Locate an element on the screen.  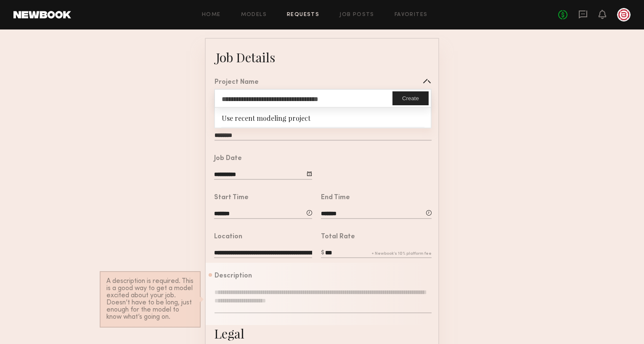
a: Requests is located at coordinates (303, 15).